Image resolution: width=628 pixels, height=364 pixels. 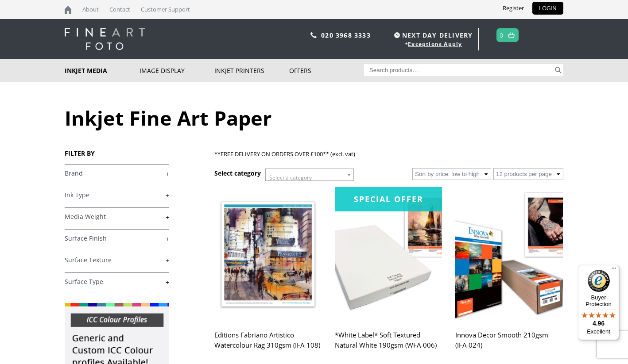 I want to click on button: Search, so click(x=558, y=70).